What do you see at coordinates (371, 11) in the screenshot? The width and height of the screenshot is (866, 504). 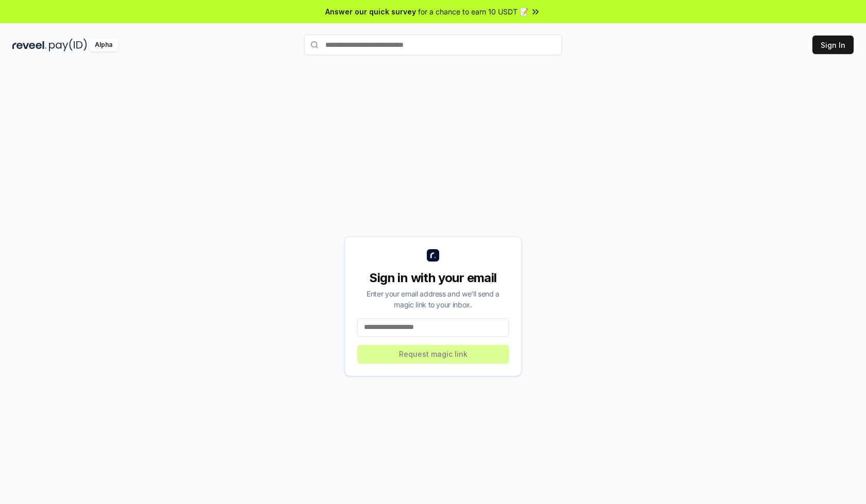 I see `span: Answer our quick survey` at bounding box center [371, 11].